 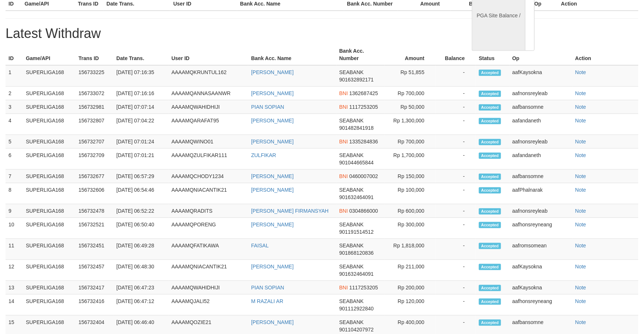 What do you see at coordinates (541, 93) in the screenshot?
I see `td: aafnonsreyleab` at bounding box center [541, 93].